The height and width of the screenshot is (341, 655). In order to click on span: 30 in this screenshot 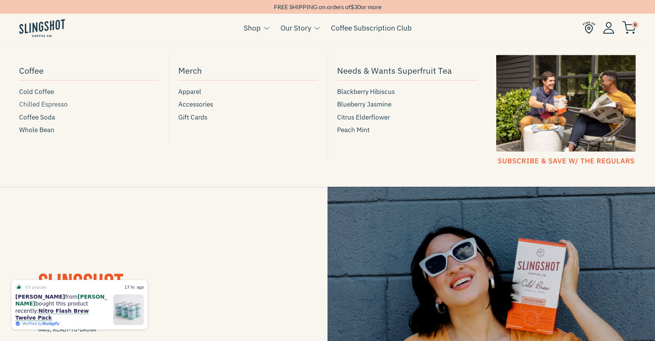, I will do `click(357, 7)`.